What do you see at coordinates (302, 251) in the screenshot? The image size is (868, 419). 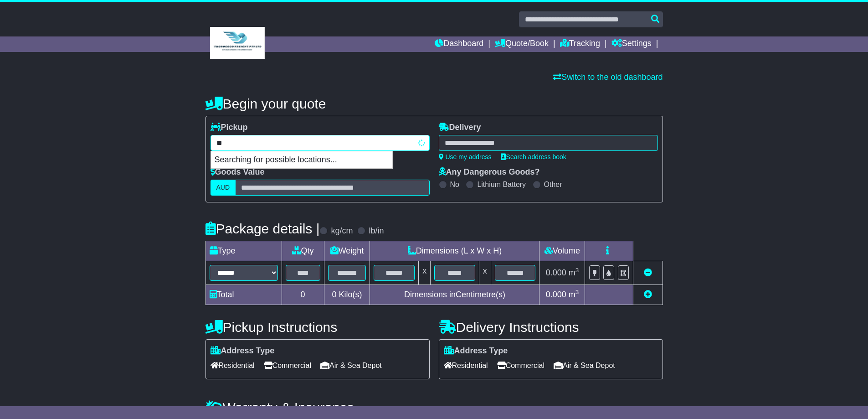 I see `td: Qty` at bounding box center [302, 251].